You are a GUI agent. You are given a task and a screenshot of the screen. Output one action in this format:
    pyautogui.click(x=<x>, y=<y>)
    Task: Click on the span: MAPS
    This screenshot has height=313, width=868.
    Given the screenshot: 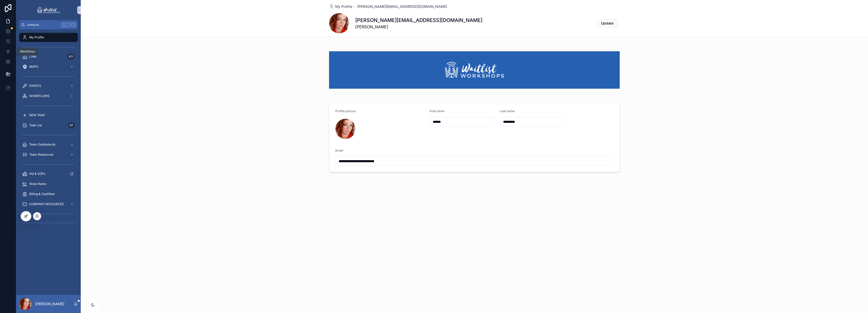 What is the action you would take?
    pyautogui.click(x=34, y=67)
    